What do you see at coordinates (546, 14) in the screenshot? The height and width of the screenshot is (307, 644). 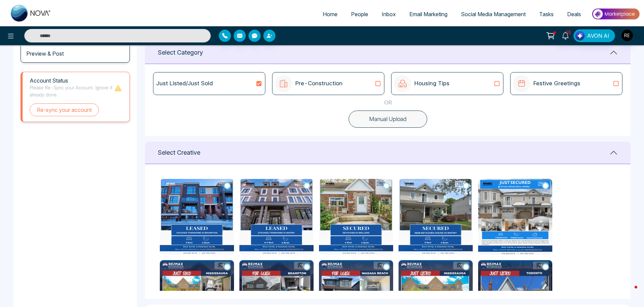 I see `span: Tasks` at bounding box center [546, 14].